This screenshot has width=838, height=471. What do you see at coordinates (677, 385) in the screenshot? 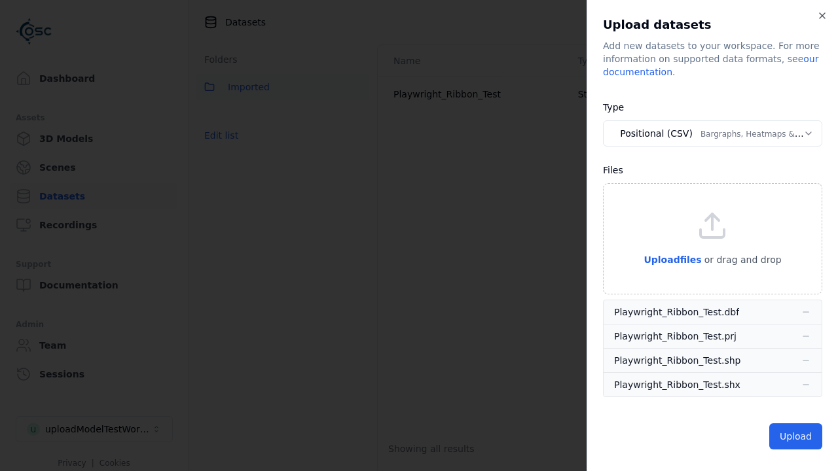
I see `div: Playwright_Ribbon_Test.shx` at bounding box center [677, 385].